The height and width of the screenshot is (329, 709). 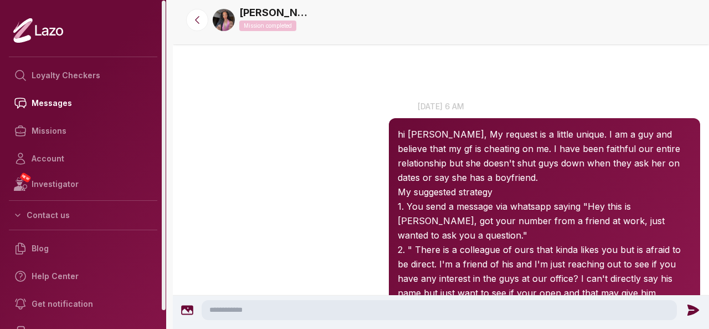 I want to click on a: NEWInvestigator, so click(x=83, y=184).